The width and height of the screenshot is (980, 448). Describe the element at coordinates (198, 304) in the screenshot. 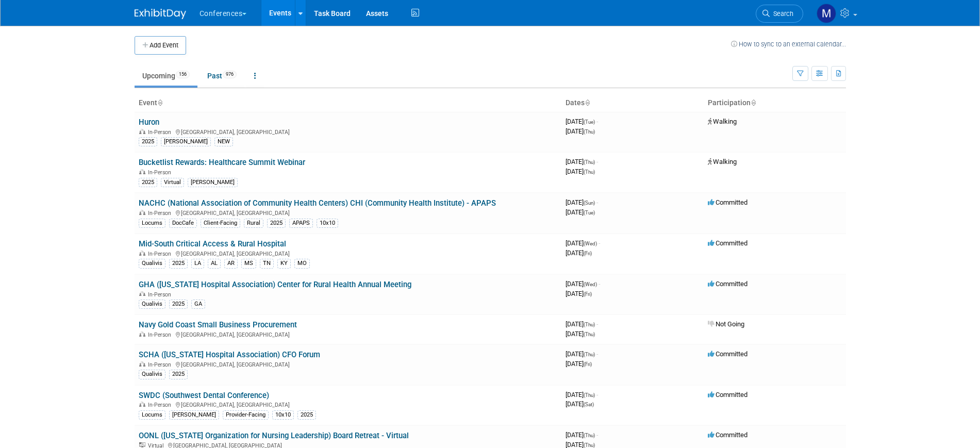

I see `div: GA` at that location.